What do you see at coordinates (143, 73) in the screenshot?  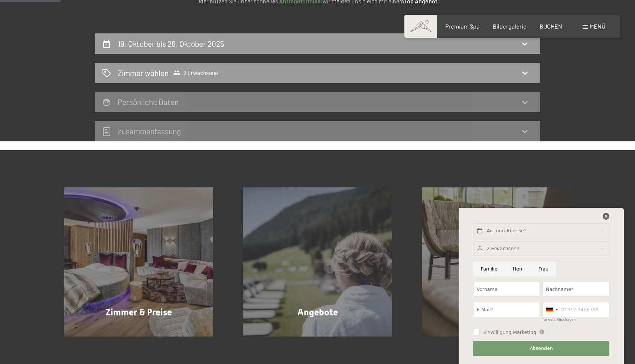 I see `h2: Zimmer wählen` at bounding box center [143, 73].